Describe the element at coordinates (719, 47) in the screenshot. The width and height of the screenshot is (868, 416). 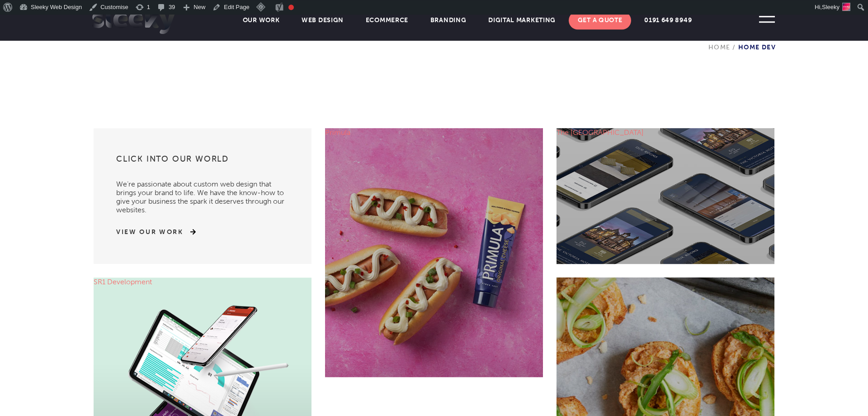
I see `a: Home` at that location.